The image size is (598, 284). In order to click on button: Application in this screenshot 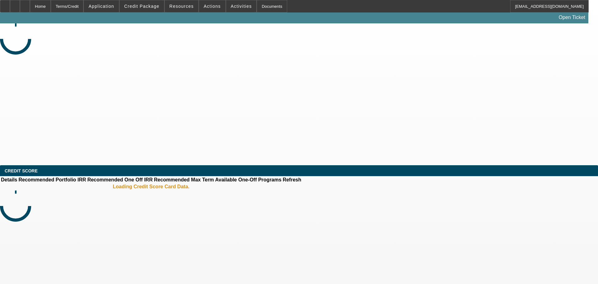, I will do `click(101, 6)`.